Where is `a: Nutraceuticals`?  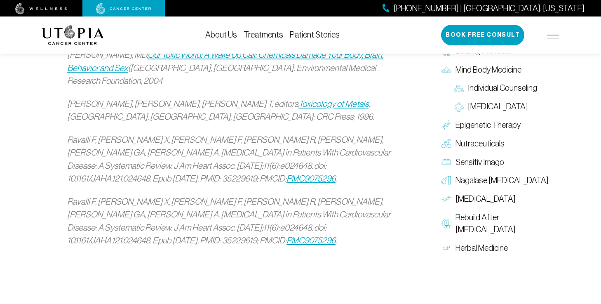
a: Nutraceuticals is located at coordinates (498, 143).